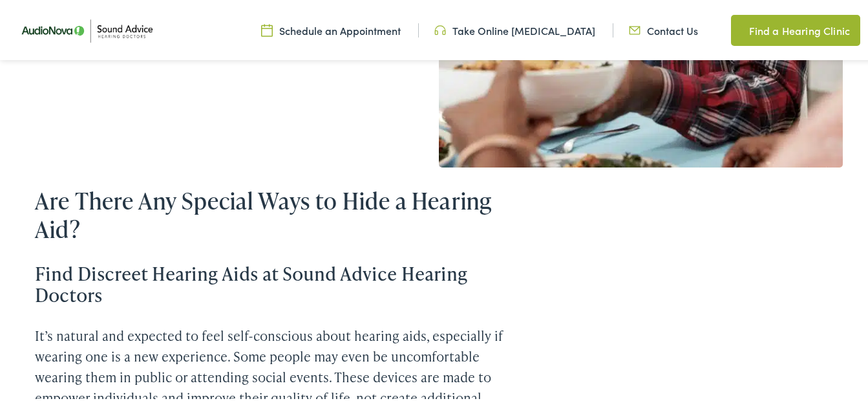  What do you see at coordinates (267, 29) in the screenshot?
I see `img: Calendar icon in a unique green color, symbolizing scheduling or date-related features.` at bounding box center [267, 29].